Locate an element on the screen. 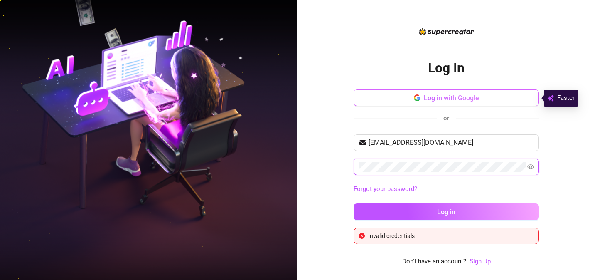 Image resolution: width=595 pixels, height=280 pixels. span: or is located at coordinates (446, 118).